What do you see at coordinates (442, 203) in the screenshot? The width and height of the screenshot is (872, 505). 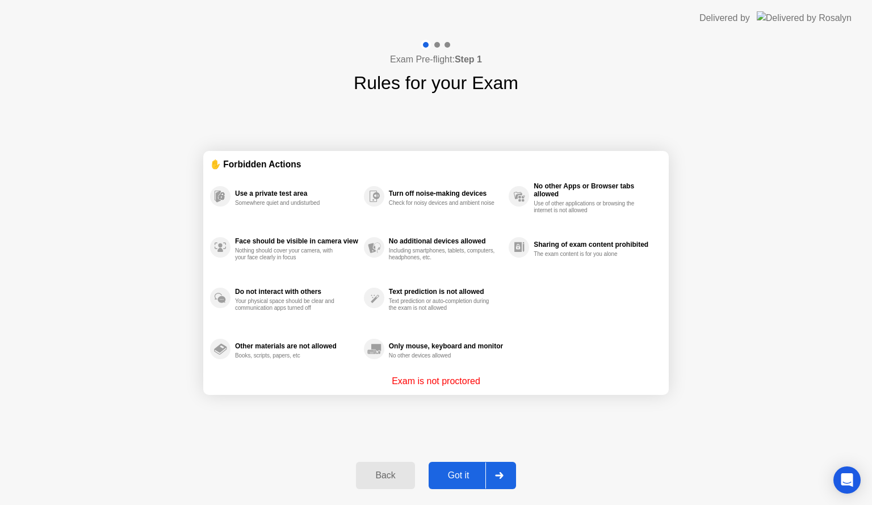 I see `div: Check for noisy devices and ambient noise` at bounding box center [442, 203].